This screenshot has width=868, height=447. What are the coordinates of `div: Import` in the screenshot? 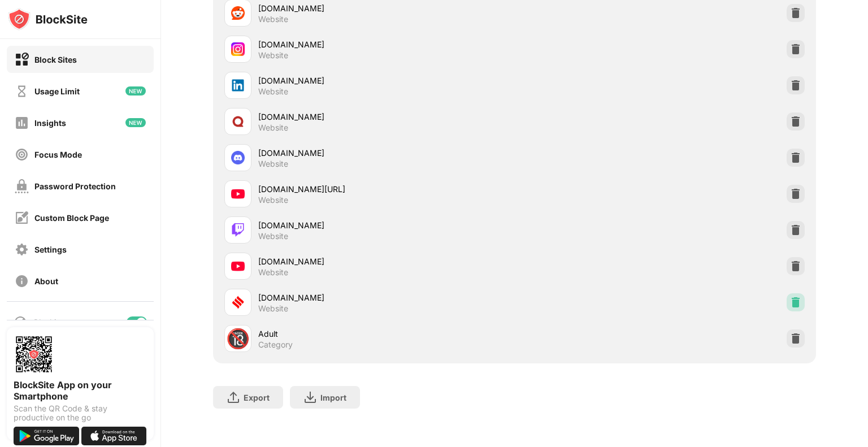 It's located at (333, 397).